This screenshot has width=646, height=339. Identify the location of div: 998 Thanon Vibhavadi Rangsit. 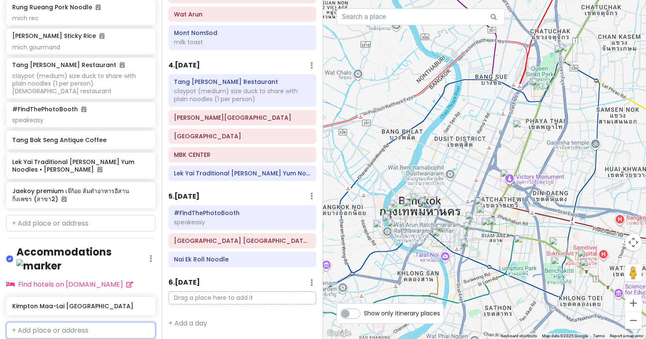
(564, 54).